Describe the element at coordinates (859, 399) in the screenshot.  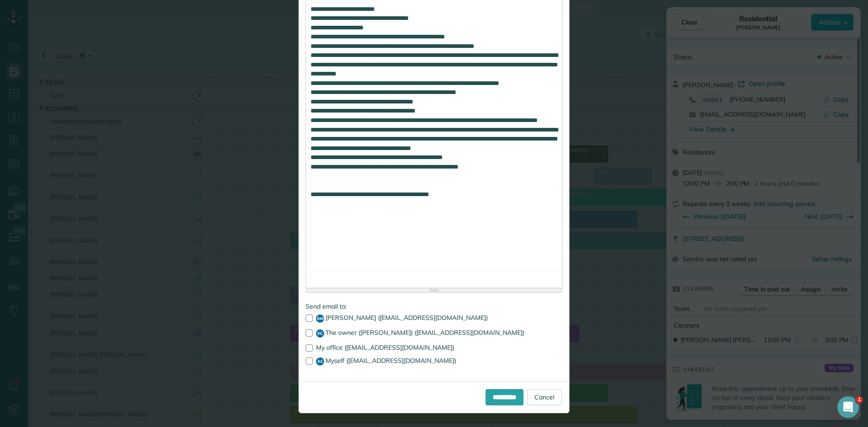
I see `span: 1` at that location.